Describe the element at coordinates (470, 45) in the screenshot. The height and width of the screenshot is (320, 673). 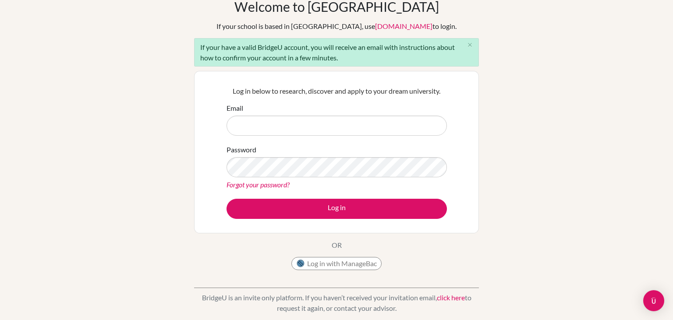
I see `i: close` at that location.